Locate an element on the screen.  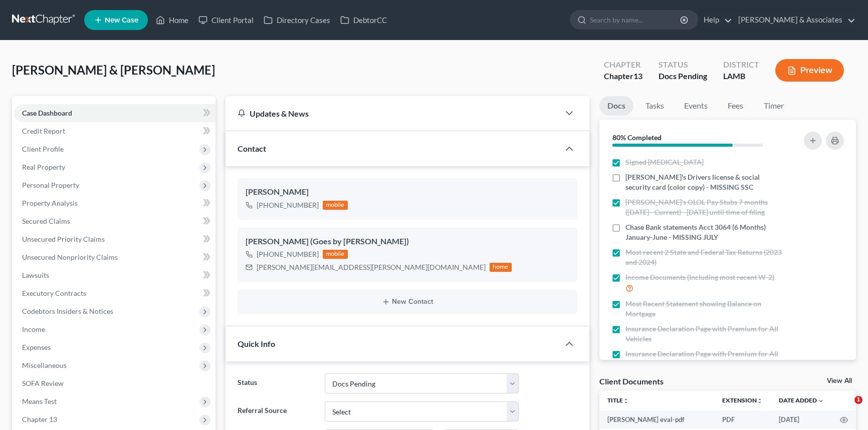
span: Secured Claims is located at coordinates (46, 221).